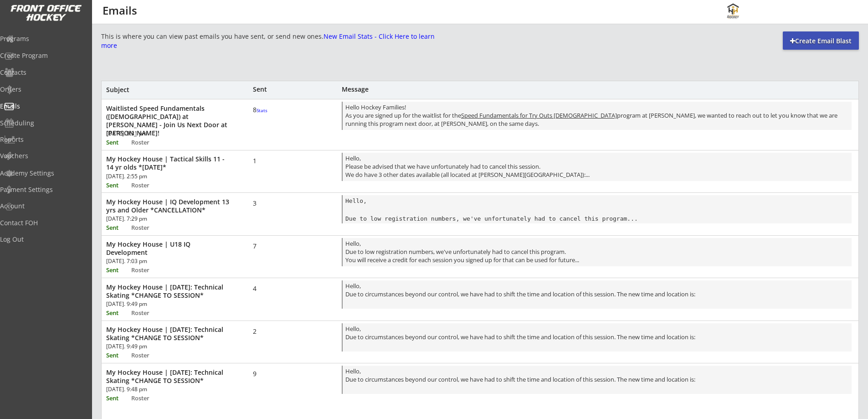 The image size is (868, 419). What do you see at coordinates (267, 109) in the screenshot?
I see `div: 8` at bounding box center [267, 109].